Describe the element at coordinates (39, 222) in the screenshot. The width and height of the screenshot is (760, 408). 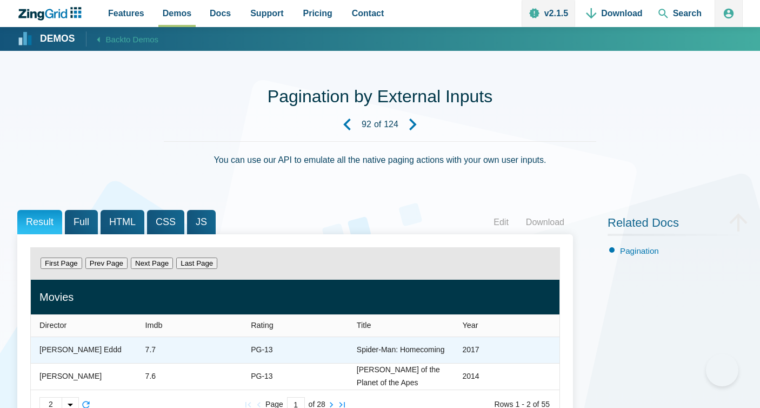
I see `span: Result` at that location.